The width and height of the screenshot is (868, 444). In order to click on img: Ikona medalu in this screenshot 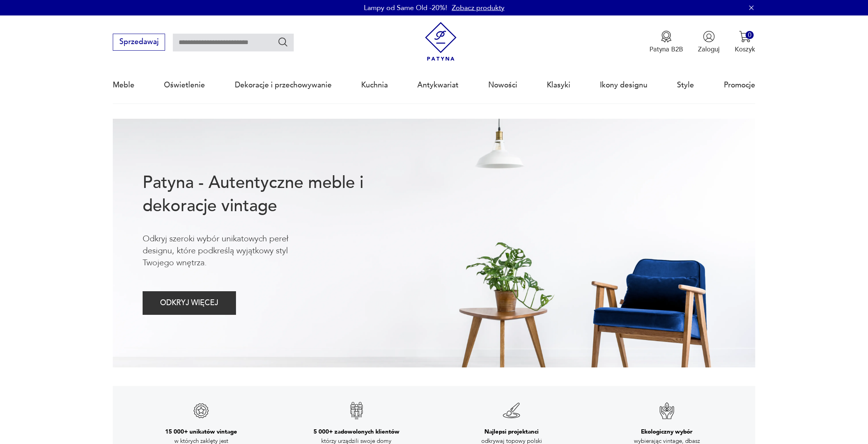, I will do `click(666, 37)`.